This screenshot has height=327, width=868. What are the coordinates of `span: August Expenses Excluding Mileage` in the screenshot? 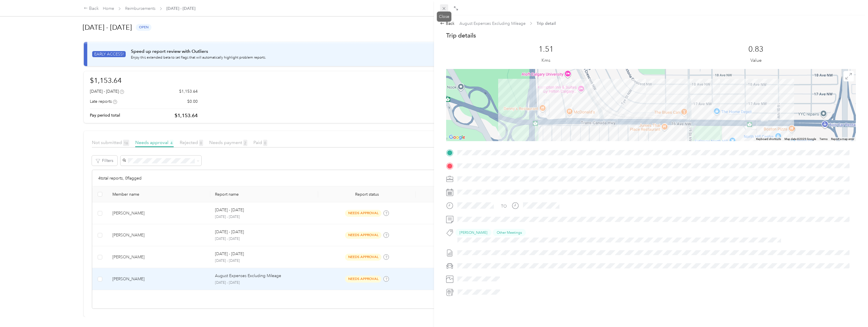 It's located at (493, 23).